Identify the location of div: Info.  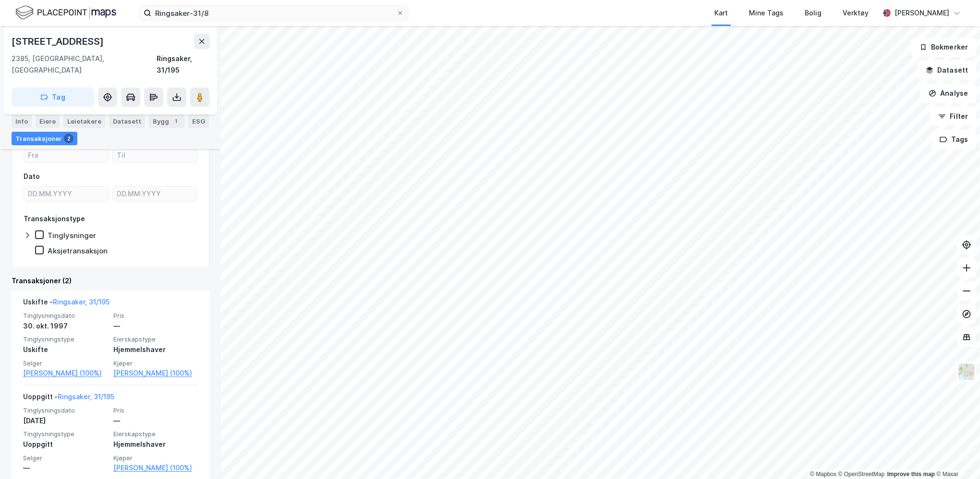
(22, 122).